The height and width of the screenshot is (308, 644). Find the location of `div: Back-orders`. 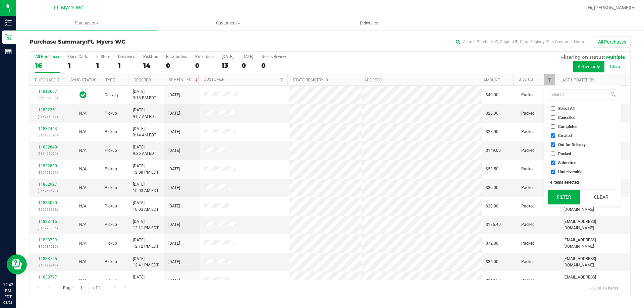

div: Back-orders is located at coordinates (176, 57).